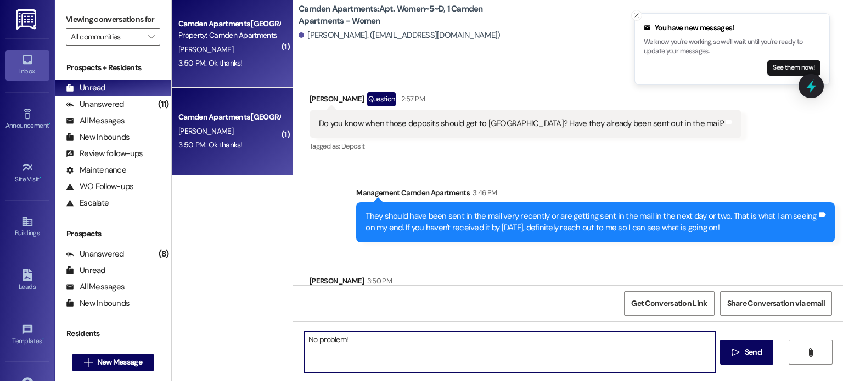 The height and width of the screenshot is (381, 843). What do you see at coordinates (793, 68) in the screenshot?
I see `button: See them now!` at bounding box center [793, 68].